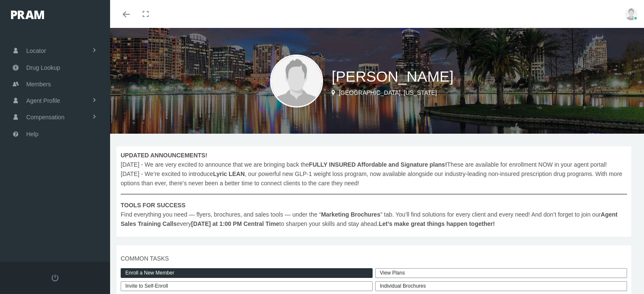  What do you see at coordinates (36, 51) in the screenshot?
I see `span: Locator` at bounding box center [36, 51].